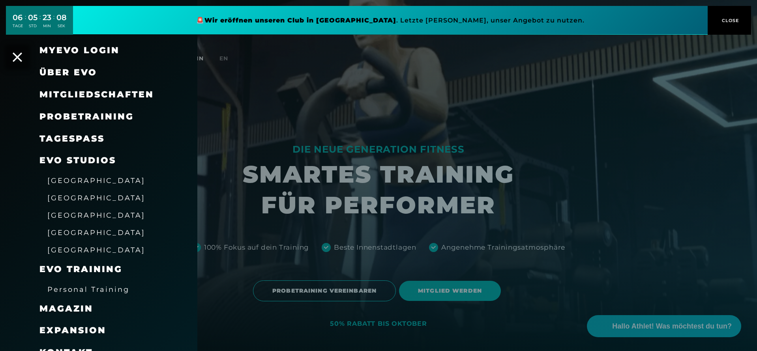 Image resolution: width=757 pixels, height=351 pixels. Describe the element at coordinates (33, 17) in the screenshot. I see `div: 05` at that location.